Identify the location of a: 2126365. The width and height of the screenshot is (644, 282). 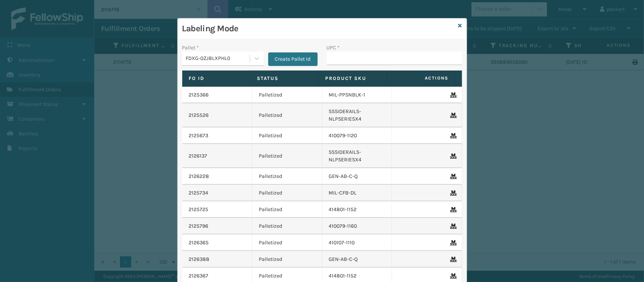
(199, 243).